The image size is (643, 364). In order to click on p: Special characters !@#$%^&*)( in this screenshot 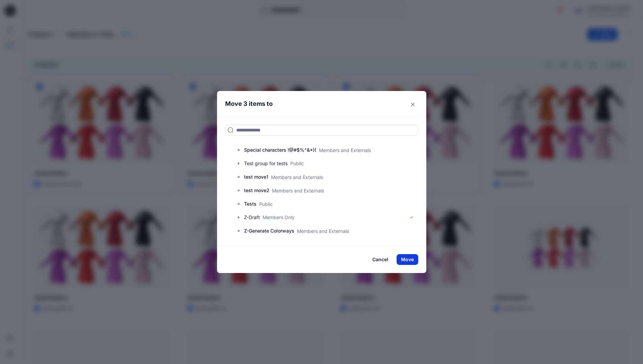, I will do `click(280, 150)`.